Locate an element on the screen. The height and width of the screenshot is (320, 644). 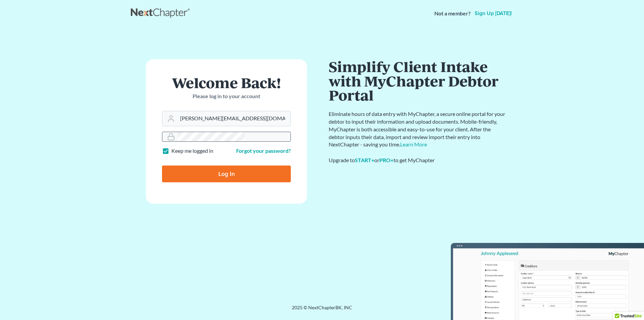
input: Log In is located at coordinates (226, 174).